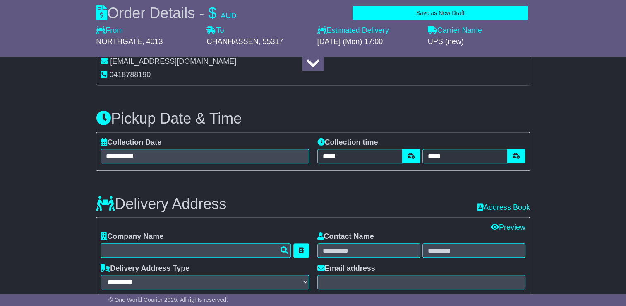 The image size is (626, 306). Describe the element at coordinates (229, 16) in the screenshot. I see `span: AUD` at that location.